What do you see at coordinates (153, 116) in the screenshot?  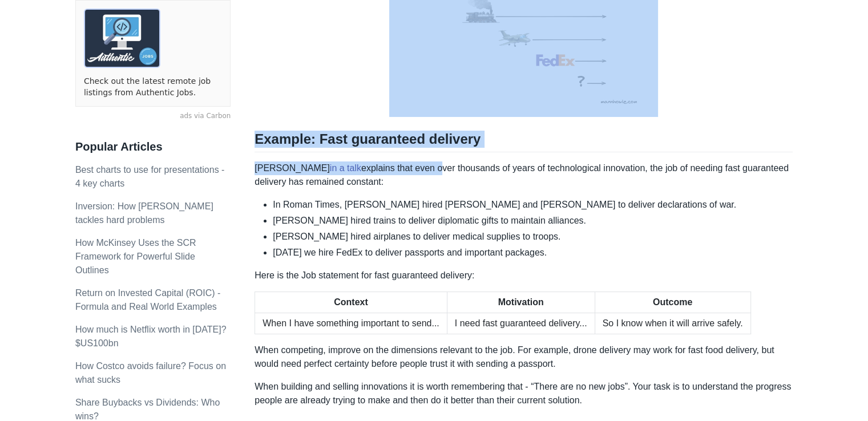 I see `a: ads via Carbon` at bounding box center [153, 116].